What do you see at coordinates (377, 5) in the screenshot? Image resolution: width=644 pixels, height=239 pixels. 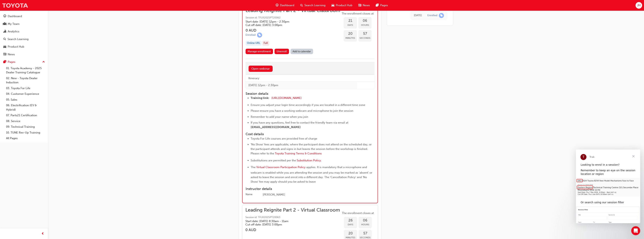 I see `span: pages-icon` at bounding box center [377, 5].